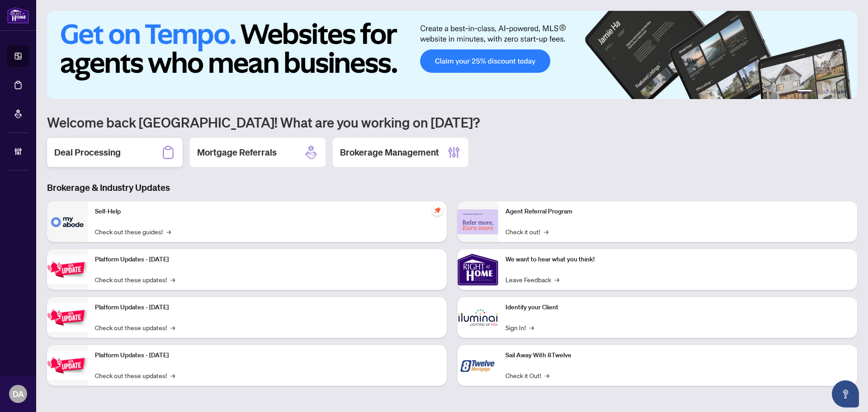 The height and width of the screenshot is (412, 868). What do you see at coordinates (678, 211) in the screenshot?
I see `p: Agent Referral Program` at bounding box center [678, 211].